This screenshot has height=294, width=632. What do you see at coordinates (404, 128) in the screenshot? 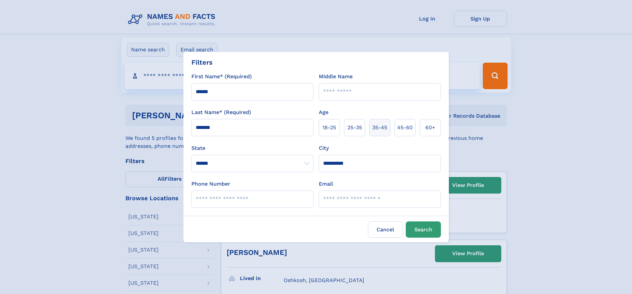
I see `span: 45‑60` at bounding box center [404, 128].